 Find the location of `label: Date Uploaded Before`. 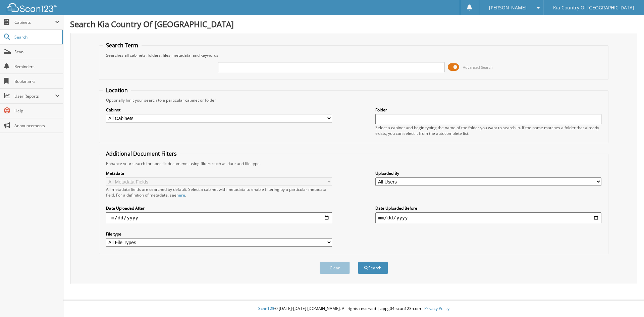

label: Date Uploaded Before is located at coordinates (488, 208).